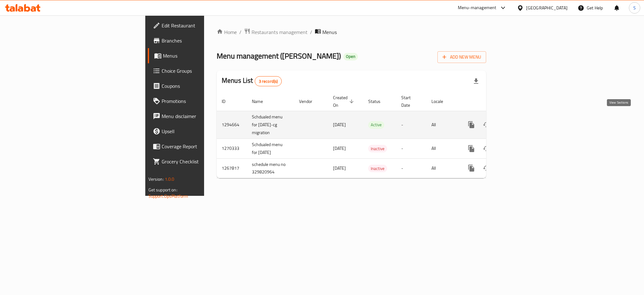  I want to click on span: Start Date, so click(410, 101).